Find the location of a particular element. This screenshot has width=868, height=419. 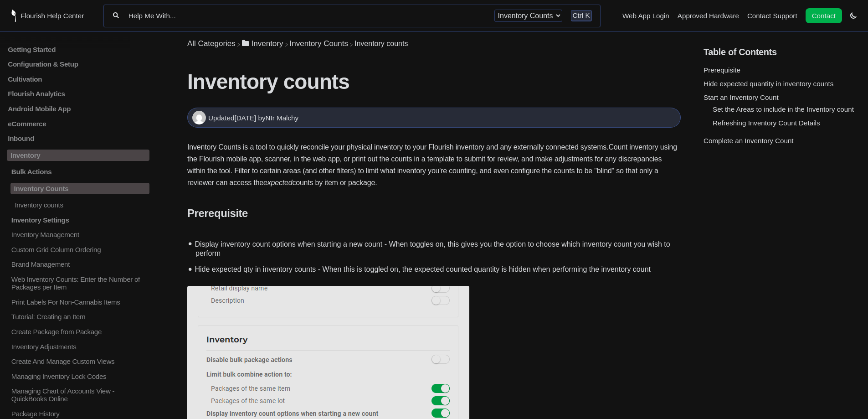

a: Custom Grid Column Ordering is located at coordinates (78, 249).